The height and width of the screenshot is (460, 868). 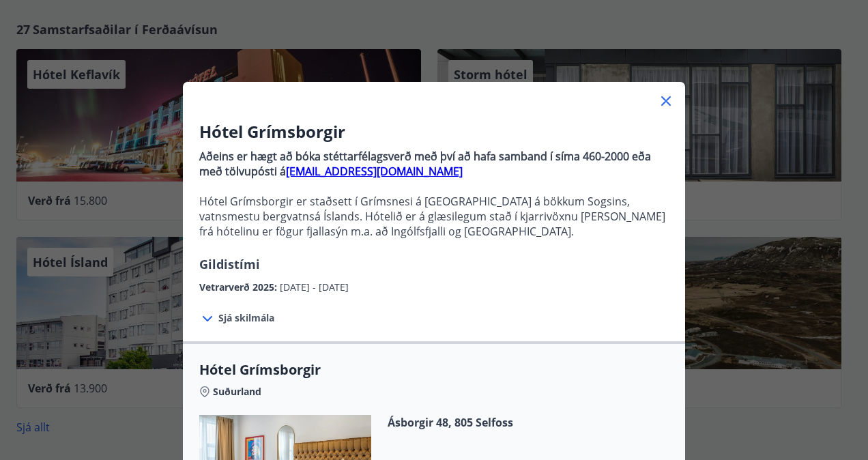 I want to click on span: Gildistími, so click(x=229, y=264).